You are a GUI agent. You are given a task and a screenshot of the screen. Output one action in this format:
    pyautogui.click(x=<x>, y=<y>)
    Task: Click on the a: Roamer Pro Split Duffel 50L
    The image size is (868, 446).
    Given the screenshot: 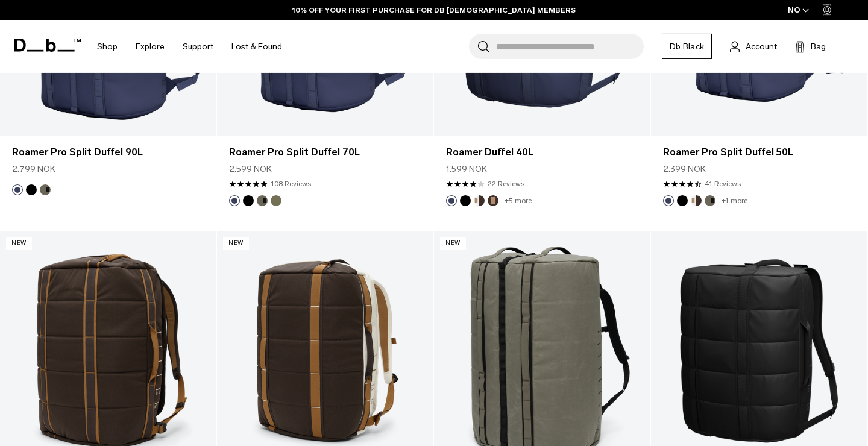 What is the action you would take?
    pyautogui.click(x=759, y=152)
    